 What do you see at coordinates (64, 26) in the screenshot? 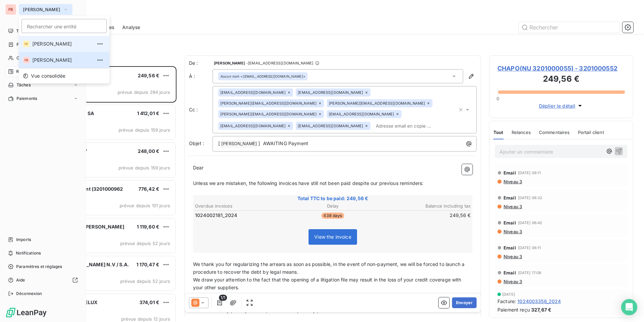
I see `input: placeholder` at bounding box center [64, 26].